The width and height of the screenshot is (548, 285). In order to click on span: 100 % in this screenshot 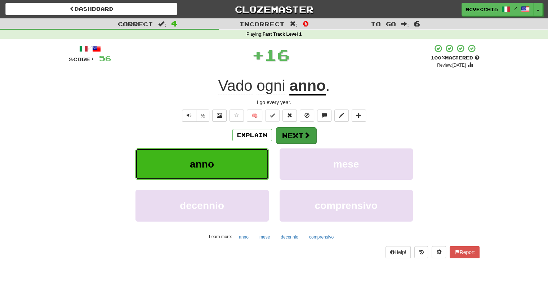, I will do `click(438, 58)`.